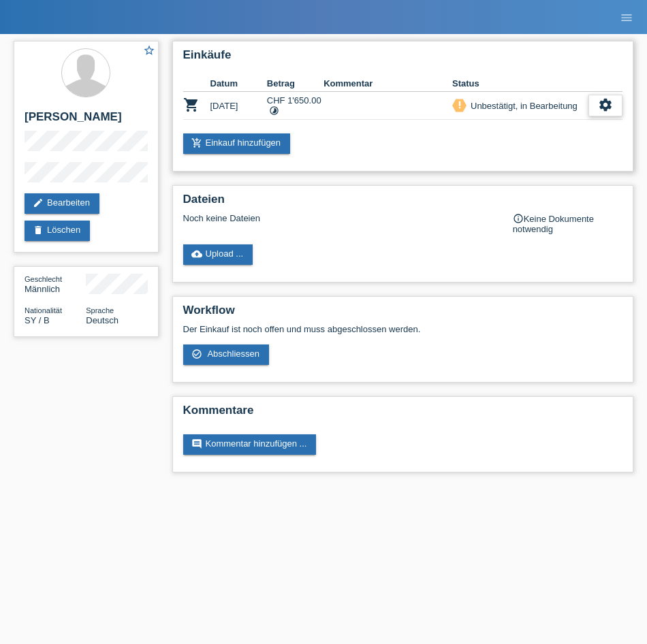 This screenshot has width=647, height=644. What do you see at coordinates (626, 17) in the screenshot?
I see `a: menu` at bounding box center [626, 17].